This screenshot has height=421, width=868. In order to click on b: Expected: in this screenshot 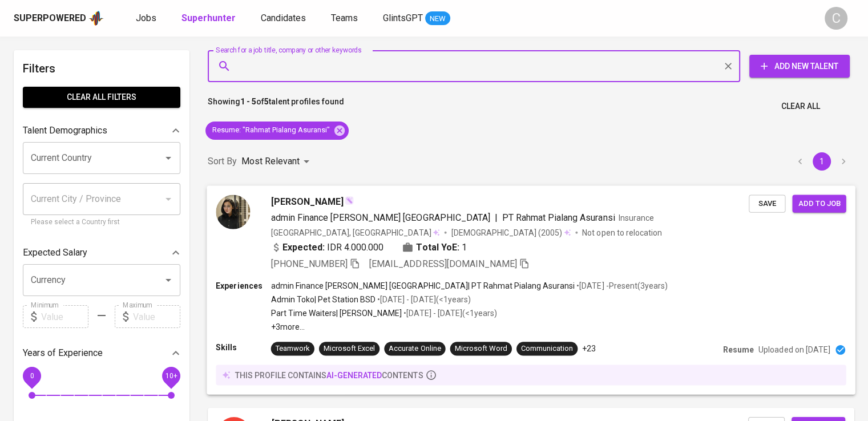, I will do `click(304, 247)`.